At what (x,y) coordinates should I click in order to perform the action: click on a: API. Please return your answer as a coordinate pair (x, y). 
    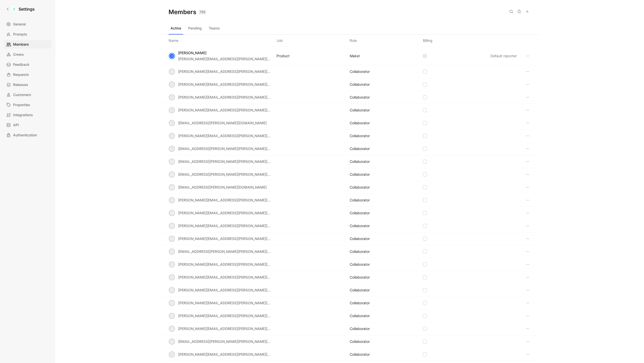
    Looking at the image, I should click on (27, 125).